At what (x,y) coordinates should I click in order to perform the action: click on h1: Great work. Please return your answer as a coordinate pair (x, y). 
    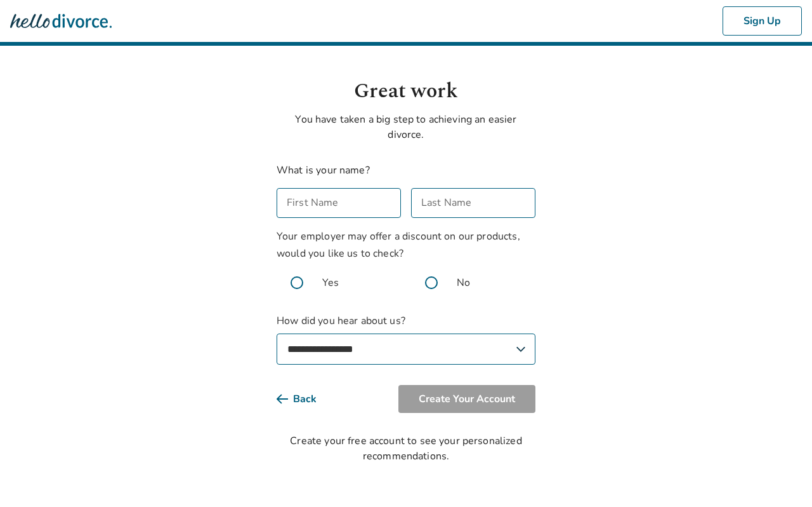
    Looking at the image, I should click on (406, 92).